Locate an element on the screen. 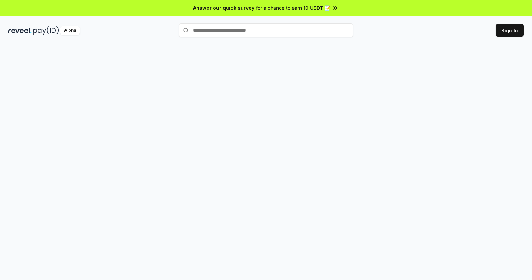 The height and width of the screenshot is (280, 532). span: for a chance to earn 10 USDT 📝 is located at coordinates (293, 8).